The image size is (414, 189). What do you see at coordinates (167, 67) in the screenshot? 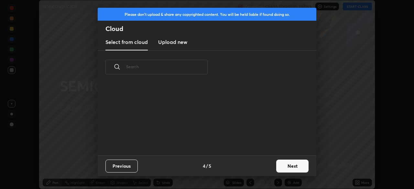
I see `input: Search` at bounding box center [167, 67].